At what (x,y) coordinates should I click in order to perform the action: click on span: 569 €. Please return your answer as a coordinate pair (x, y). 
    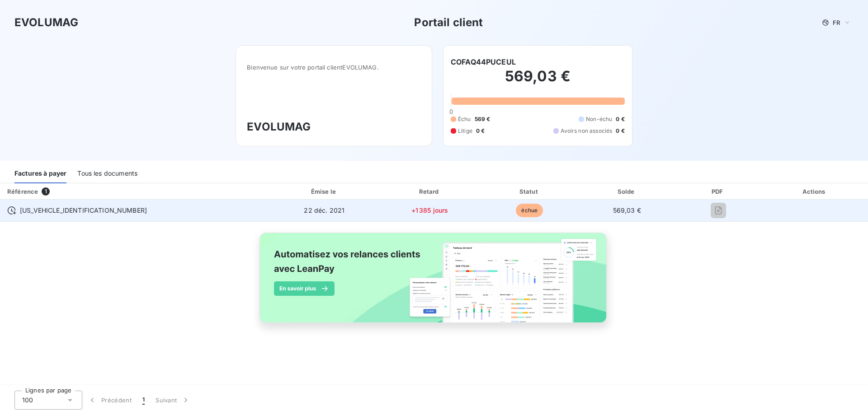
    Looking at the image, I should click on (483, 119).